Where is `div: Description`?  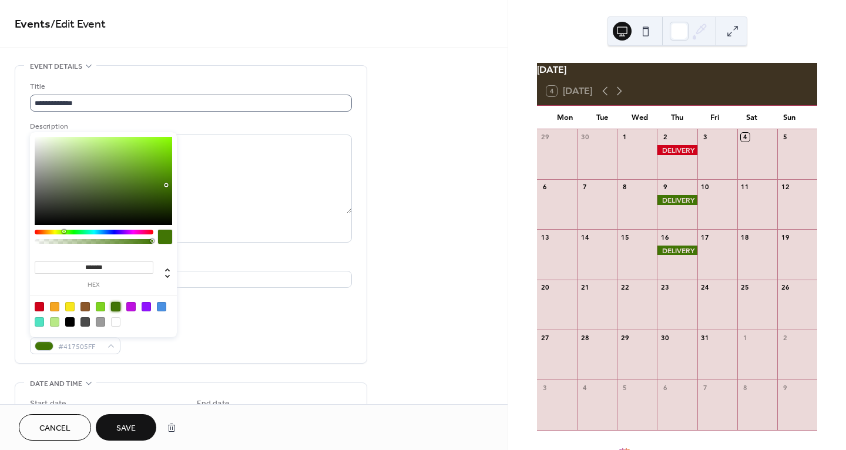 div: Description is located at coordinates (190, 126).